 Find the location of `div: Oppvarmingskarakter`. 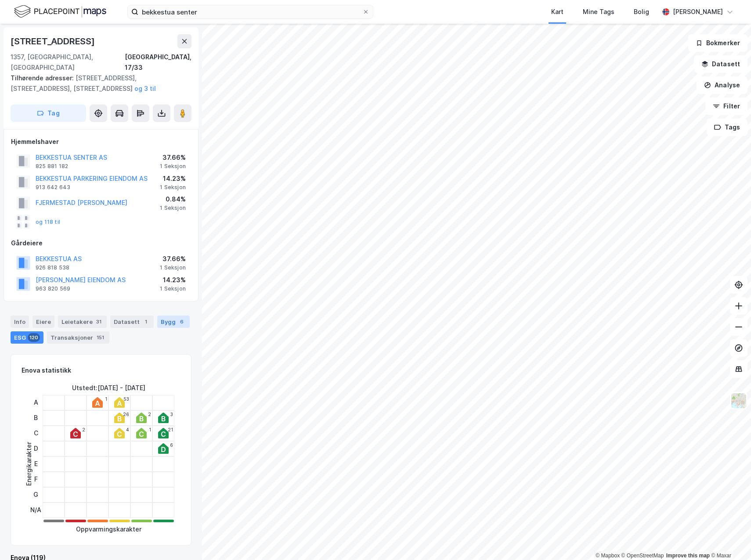

div: Oppvarmingskarakter is located at coordinates (109, 529).